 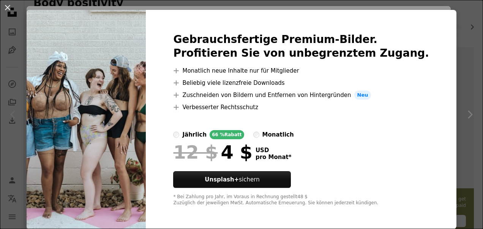 I want to click on span: USD, so click(x=273, y=150).